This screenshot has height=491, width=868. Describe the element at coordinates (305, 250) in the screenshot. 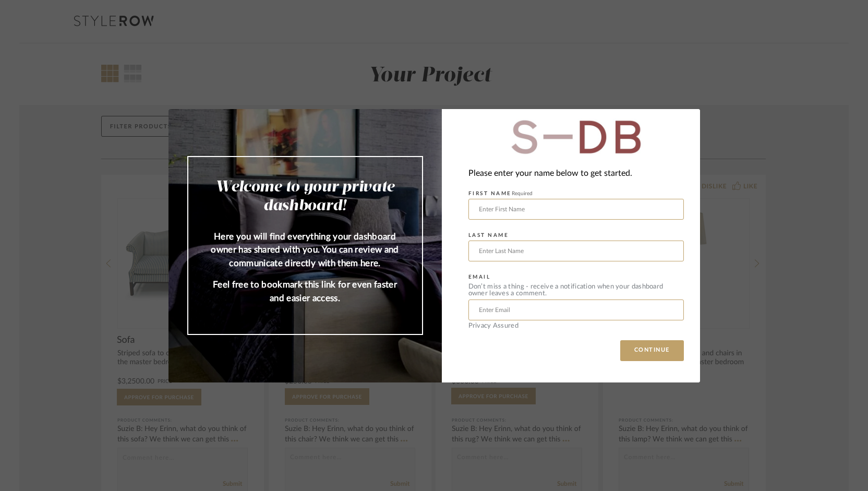

I see `p: Here you will find everything your dashboard owner has shared with you. You can review and commun...` at that location.